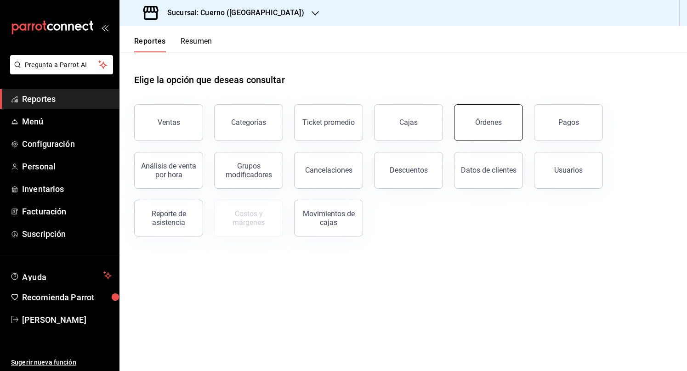 This screenshot has width=687, height=371. I want to click on button: Descuentos, so click(409, 170).